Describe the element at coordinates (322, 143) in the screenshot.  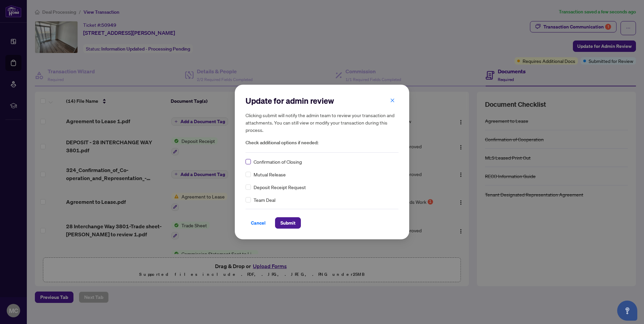
I see `span: Check additional options if needed:` at that location.